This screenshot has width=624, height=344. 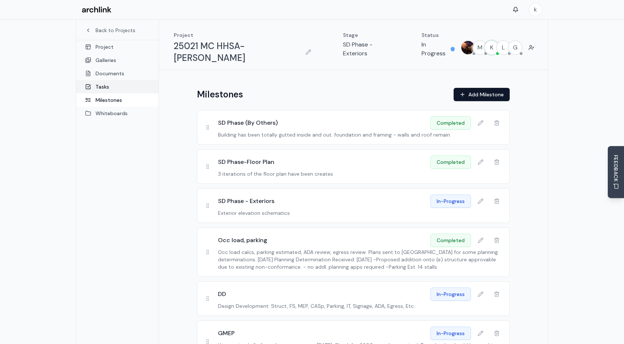 I want to click on span: K, so click(x=492, y=48).